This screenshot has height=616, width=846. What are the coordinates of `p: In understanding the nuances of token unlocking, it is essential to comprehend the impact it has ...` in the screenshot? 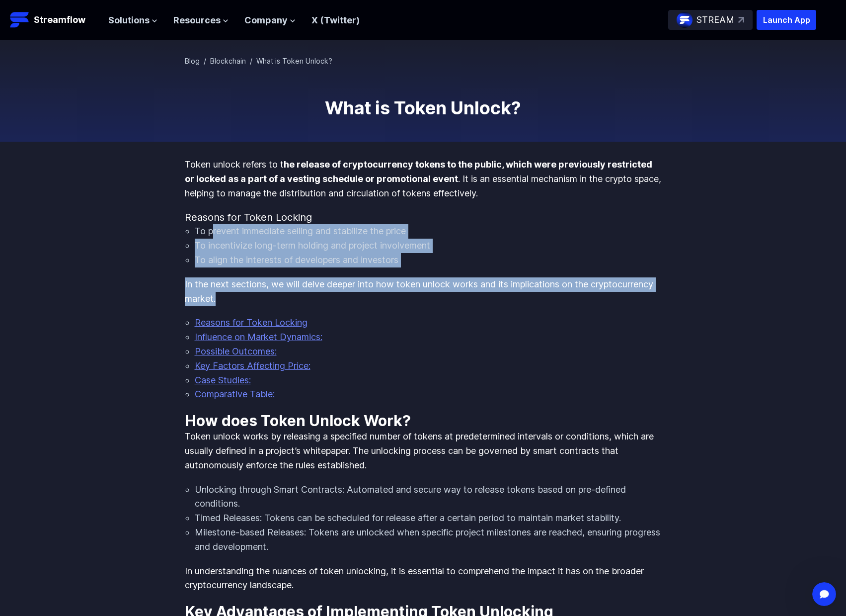 It's located at (423, 579).